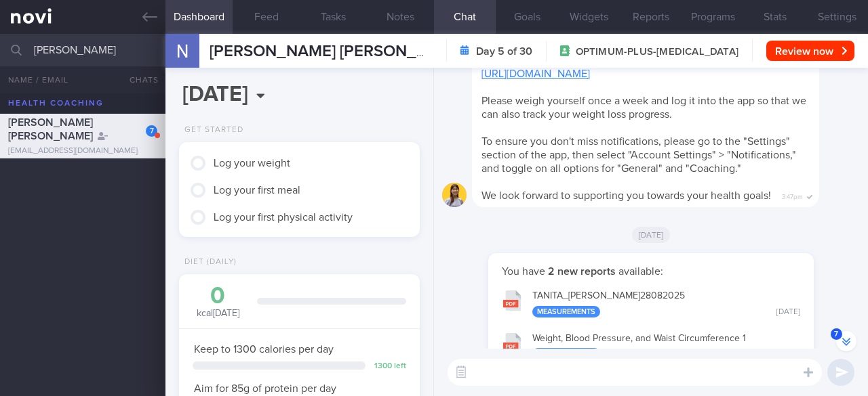 This screenshot has height=396, width=868. I want to click on span: We look forward to supporting you towards your health goals!, so click(626, 196).